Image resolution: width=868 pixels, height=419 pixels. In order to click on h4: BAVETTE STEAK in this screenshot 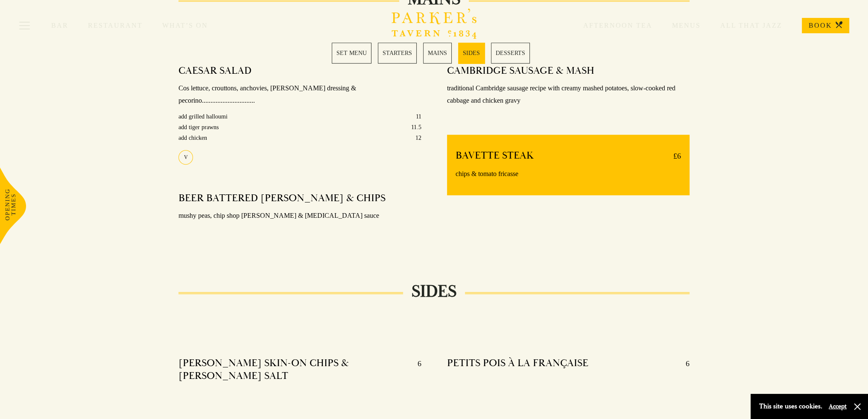, I will do `click(494, 156)`.